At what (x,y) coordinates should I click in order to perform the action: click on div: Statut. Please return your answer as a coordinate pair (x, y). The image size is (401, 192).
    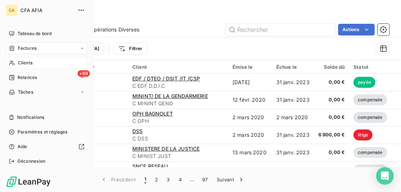
    Looking at the image, I should click on (370, 67).